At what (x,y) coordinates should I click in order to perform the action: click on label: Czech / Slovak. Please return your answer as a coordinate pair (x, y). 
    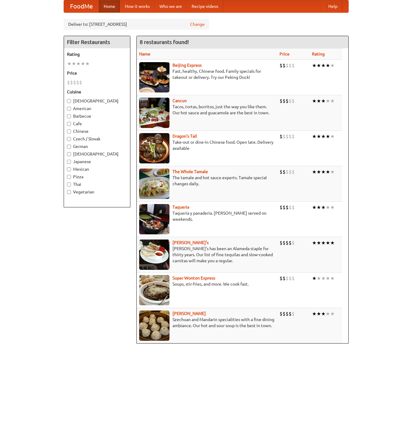
    Looking at the image, I should click on (97, 139).